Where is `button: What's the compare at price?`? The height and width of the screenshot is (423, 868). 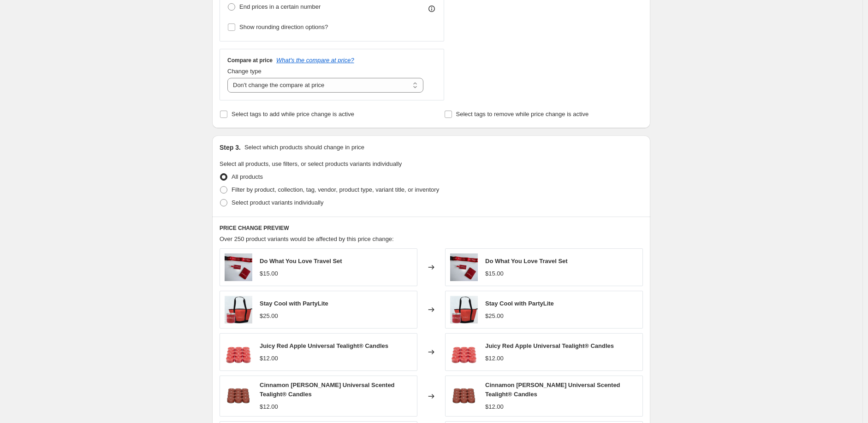
button: What's the compare at price? is located at coordinates (315, 60).